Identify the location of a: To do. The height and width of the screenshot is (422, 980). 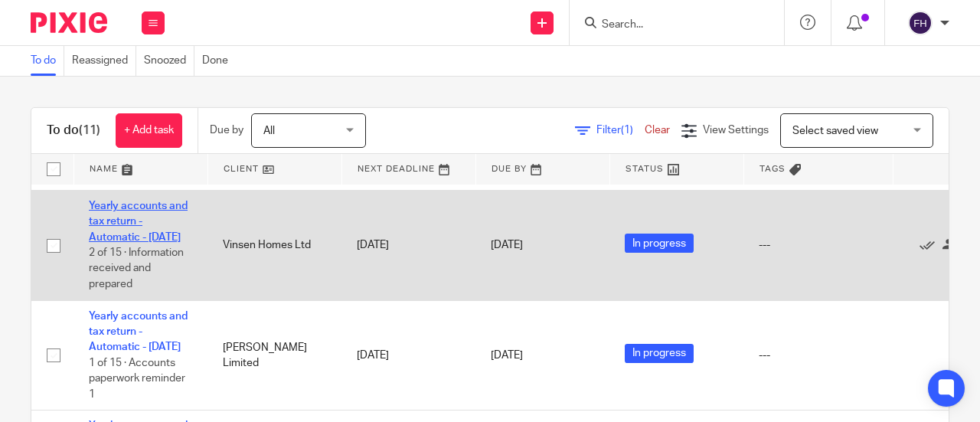
(48, 61).